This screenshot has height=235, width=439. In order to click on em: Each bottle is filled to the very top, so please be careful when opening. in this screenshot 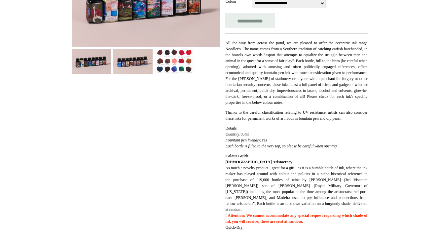, I will do `click(282, 146)`.